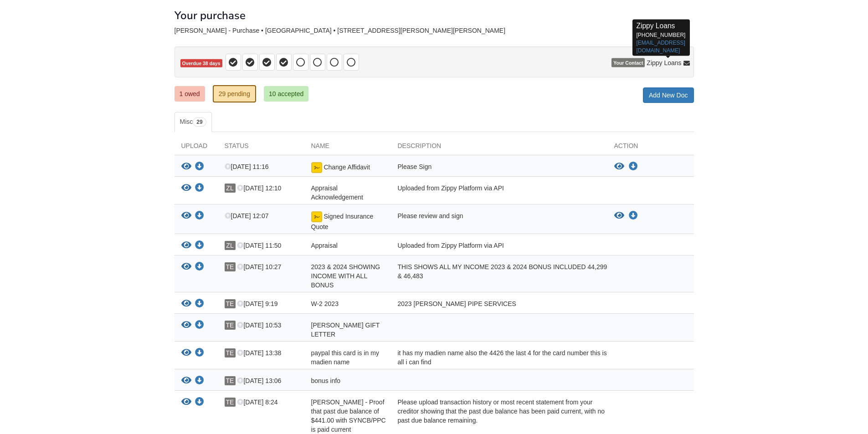 Image resolution: width=868 pixels, height=434 pixels. What do you see at coordinates (210, 16) in the screenshot?
I see `h1: Your purchase` at bounding box center [210, 16].